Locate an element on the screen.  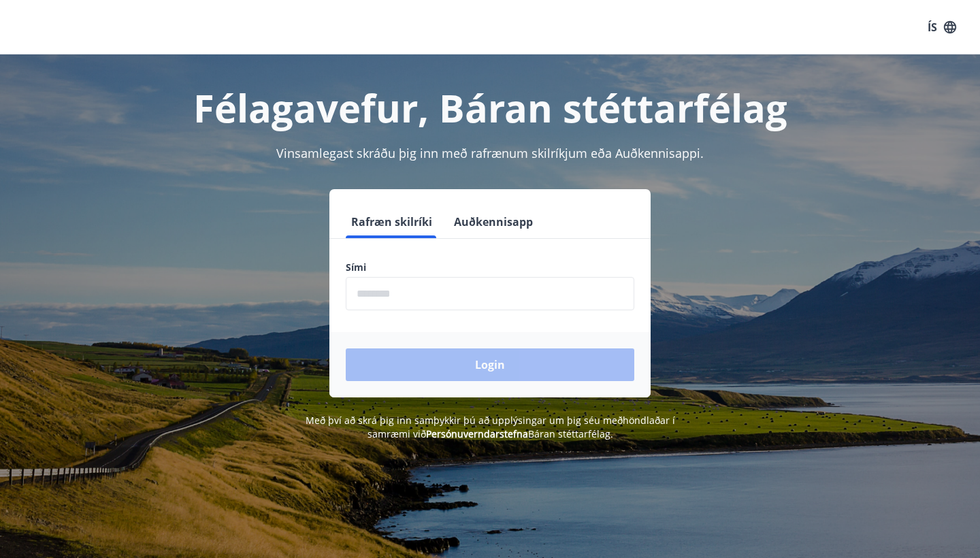
a: Persónuverndarstefna is located at coordinates (477, 433).